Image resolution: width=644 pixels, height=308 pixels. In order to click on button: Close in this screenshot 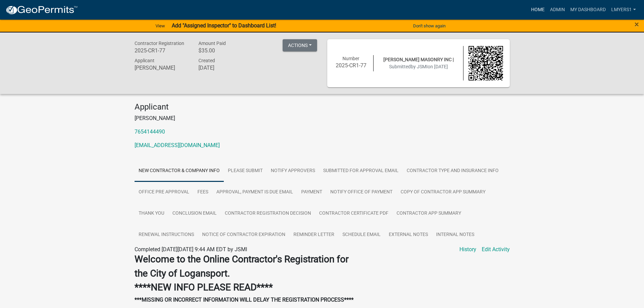, I will do `click(637, 25)`.